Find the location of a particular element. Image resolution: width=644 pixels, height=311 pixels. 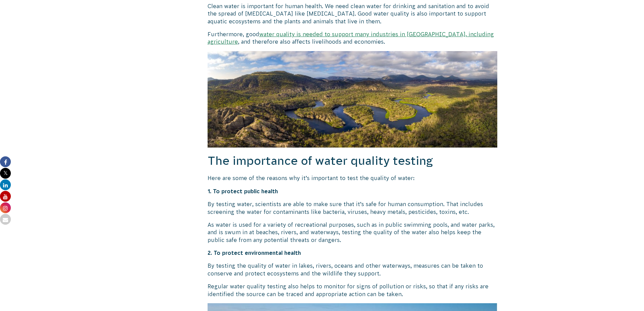

p: By testing water, scientists are able to make sure that it’s safe for human consumption. That inc... is located at coordinates (352, 208).